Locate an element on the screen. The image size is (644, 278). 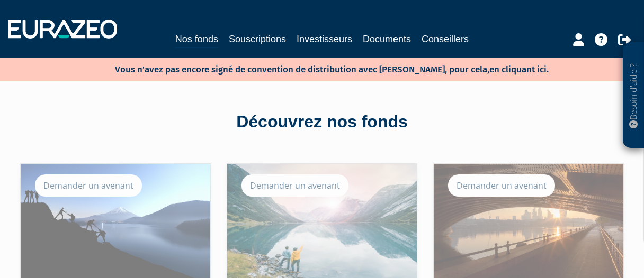
a: en cliquant ici. is located at coordinates (519, 70).